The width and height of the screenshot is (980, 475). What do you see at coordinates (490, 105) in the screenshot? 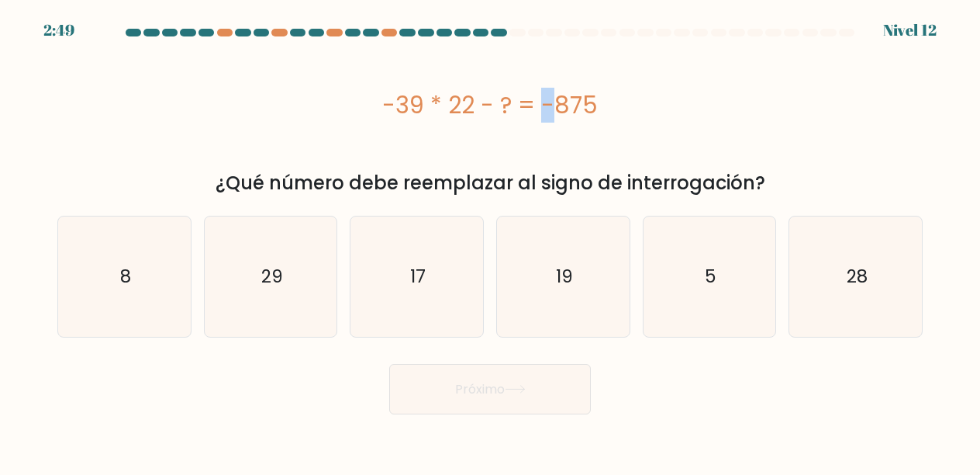
I see `font: -39 * 22 - ? = -875` at bounding box center [490, 105].